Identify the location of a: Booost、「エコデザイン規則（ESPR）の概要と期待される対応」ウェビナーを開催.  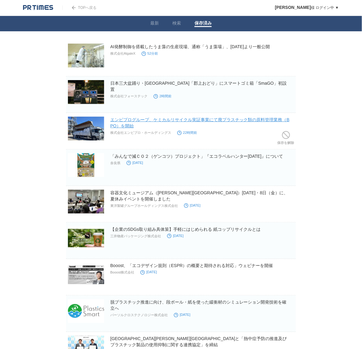
(192, 266).